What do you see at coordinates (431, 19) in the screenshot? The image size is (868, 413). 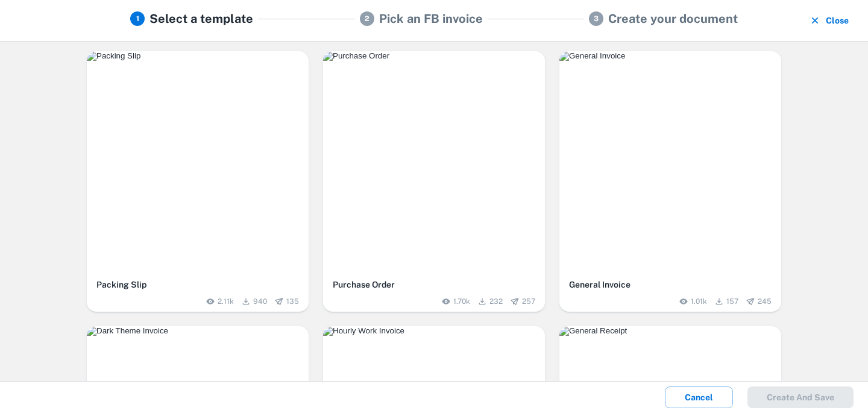 I see `h5: Pick an FB invoice` at bounding box center [431, 19].